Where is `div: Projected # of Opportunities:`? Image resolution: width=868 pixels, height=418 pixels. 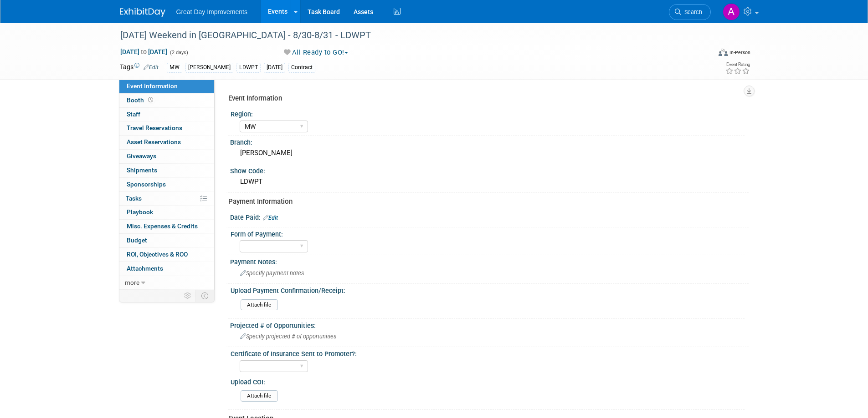 div: Projected # of Opportunities: is located at coordinates (489, 325).